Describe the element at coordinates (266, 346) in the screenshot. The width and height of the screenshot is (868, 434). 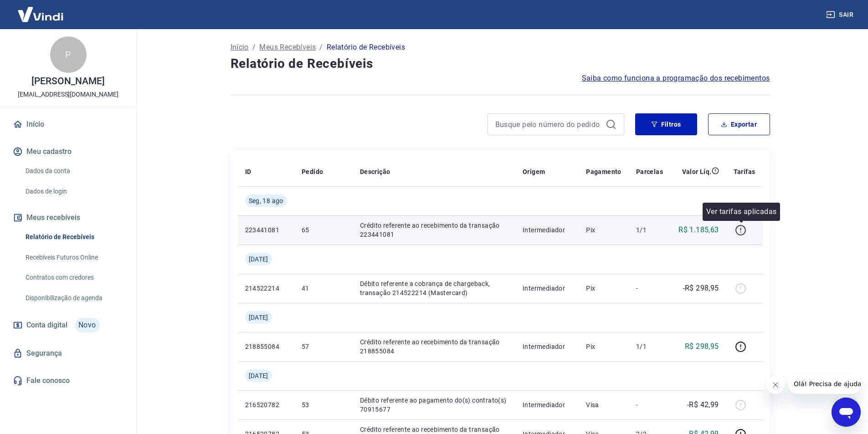
I see `p: 218855084` at that location.